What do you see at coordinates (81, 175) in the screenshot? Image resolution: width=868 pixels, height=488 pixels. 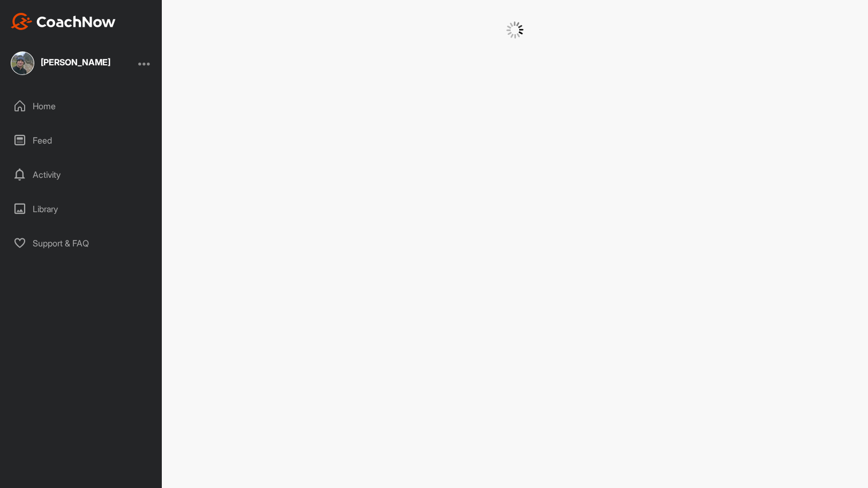 I see `div: Activity` at bounding box center [81, 175].